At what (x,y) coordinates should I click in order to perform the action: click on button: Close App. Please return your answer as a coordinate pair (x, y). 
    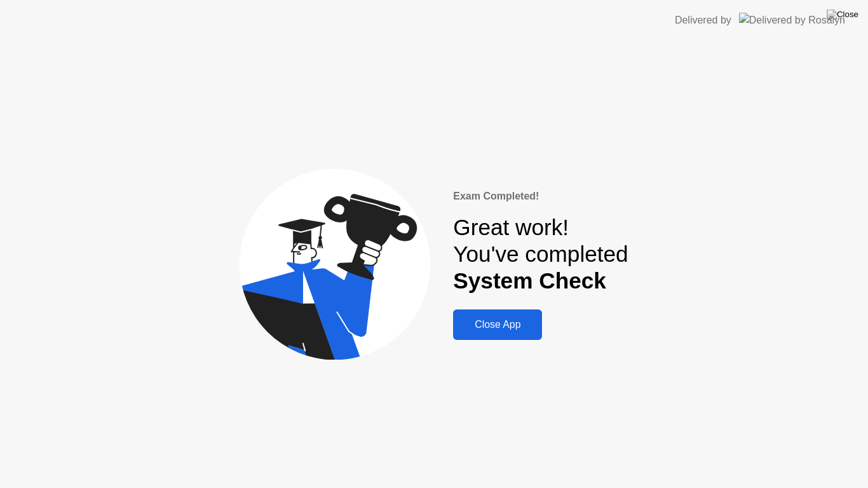
    Looking at the image, I should click on (497, 325).